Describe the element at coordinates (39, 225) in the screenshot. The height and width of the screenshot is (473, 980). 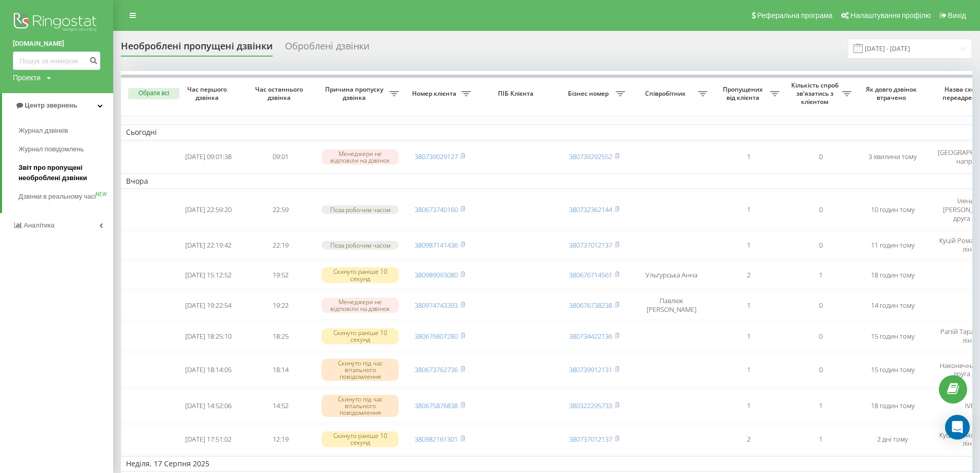
I see `span: Аналiтика` at that location.